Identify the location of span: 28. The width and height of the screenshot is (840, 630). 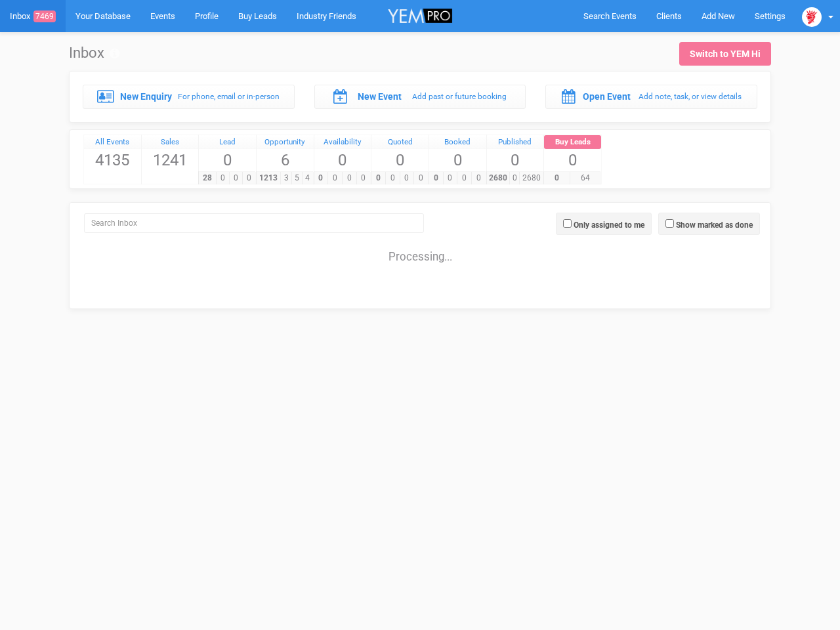
(207, 178).